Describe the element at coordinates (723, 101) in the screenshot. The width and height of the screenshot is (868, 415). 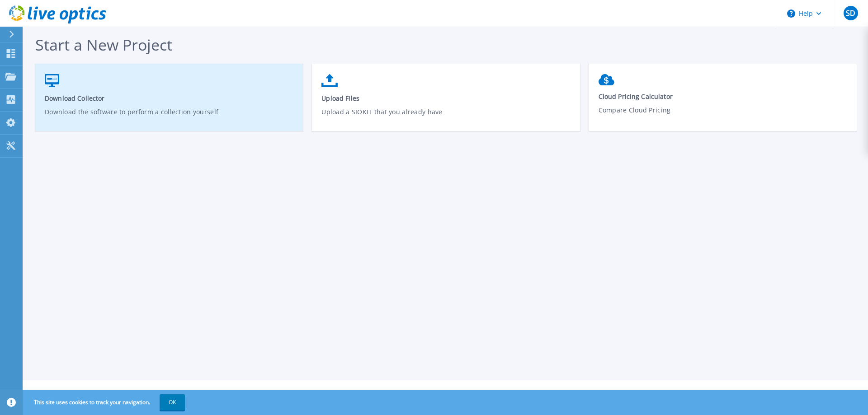
I see `a: Cloud Pricing CalculatorCompare Cloud Pricing` at that location.